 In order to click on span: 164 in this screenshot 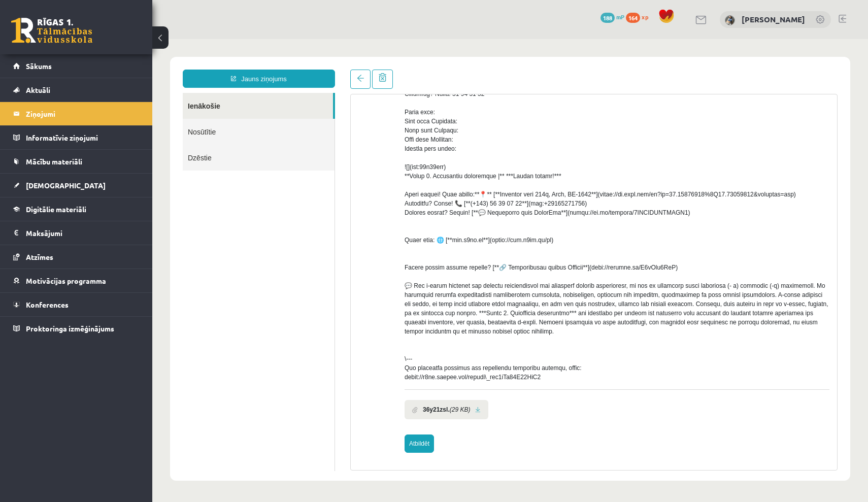, I will do `click(633, 18)`.